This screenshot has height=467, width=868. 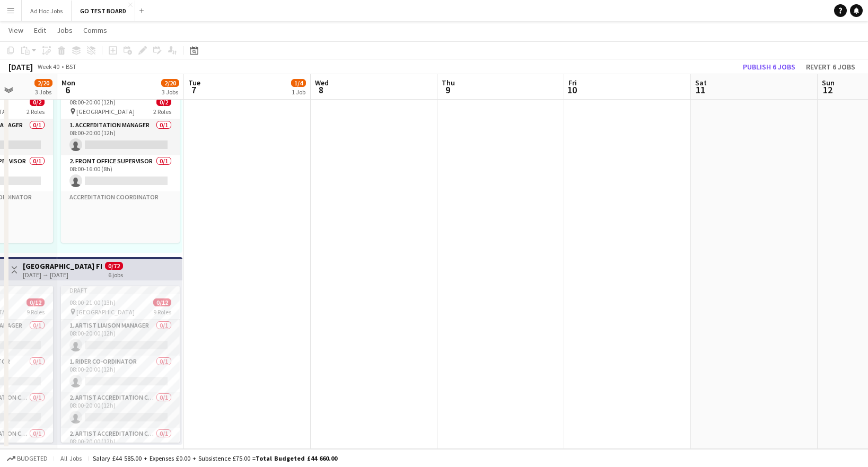 I want to click on span: Mon, so click(x=68, y=83).